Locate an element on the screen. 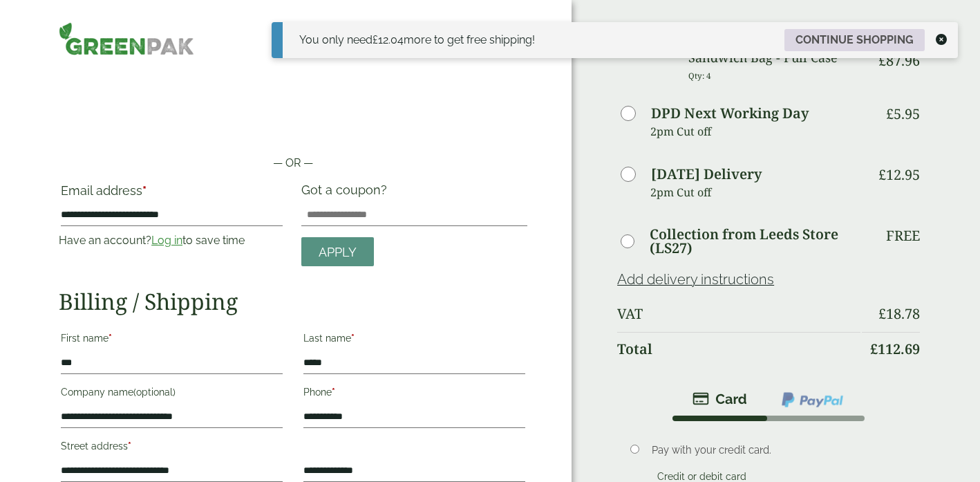  span: 12.04 is located at coordinates (388, 39).